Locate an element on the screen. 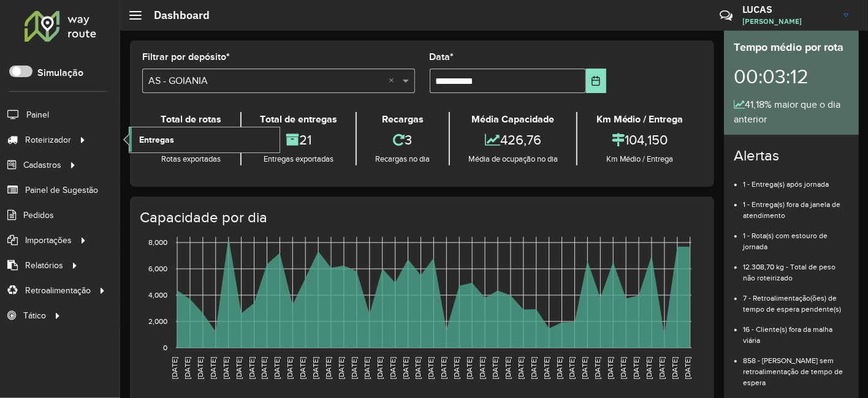  div: Tempo médio por rota is located at coordinates (791, 47).